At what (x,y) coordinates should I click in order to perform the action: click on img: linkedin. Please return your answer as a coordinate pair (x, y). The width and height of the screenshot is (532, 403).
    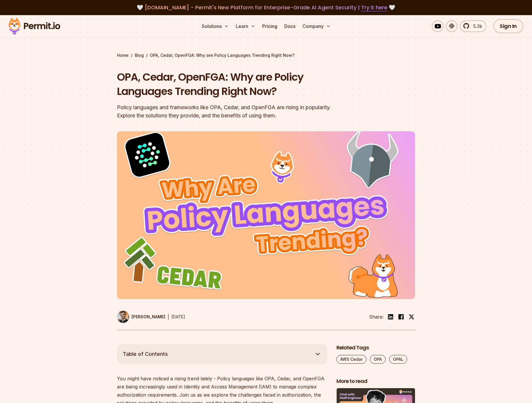
    Looking at the image, I should click on (391, 317).